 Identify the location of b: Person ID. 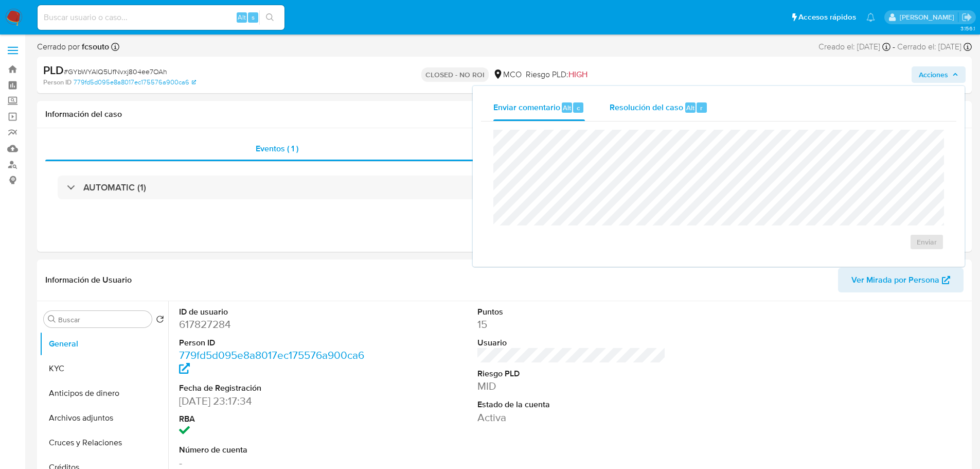
(57, 83).